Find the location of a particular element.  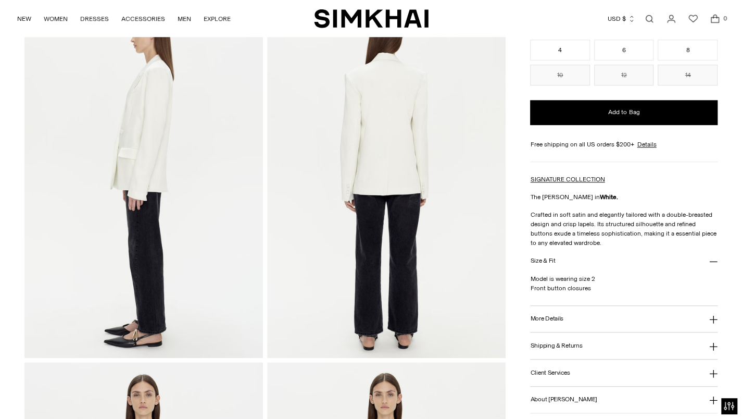

strong: White. is located at coordinates (608, 197).